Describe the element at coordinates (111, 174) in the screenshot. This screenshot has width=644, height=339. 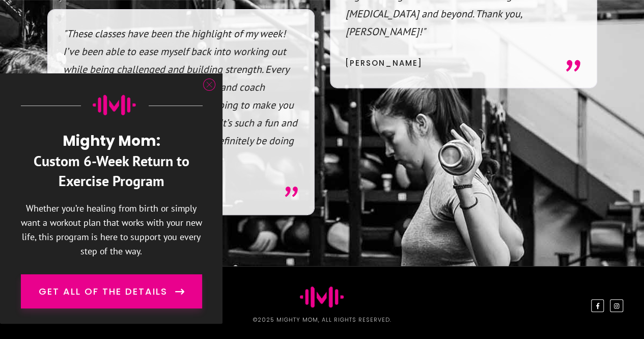
I see `h2: Custom 6-Week Return to Exercise Program` at that location.